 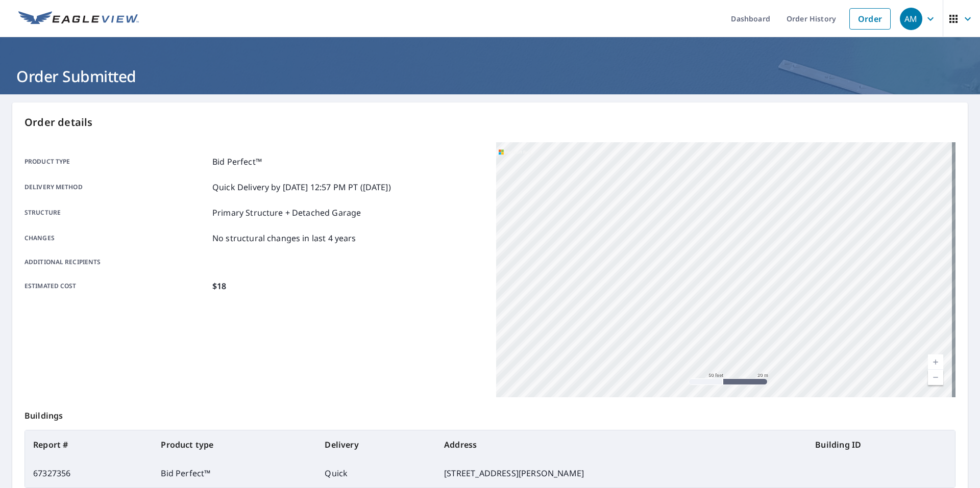 What do you see at coordinates (117, 239) in the screenshot?
I see `p: Changes` at bounding box center [117, 239].